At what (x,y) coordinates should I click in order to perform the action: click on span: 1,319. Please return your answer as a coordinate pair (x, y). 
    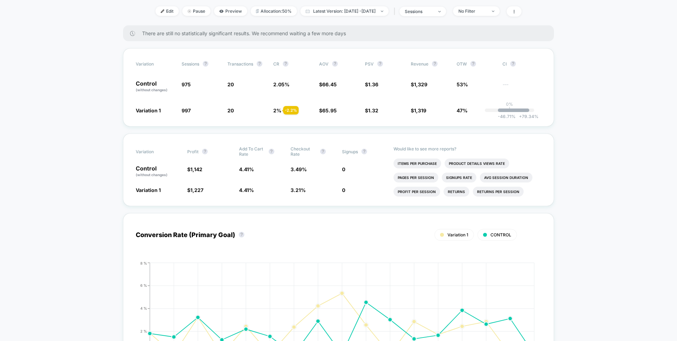
    Looking at the image, I should click on (420, 110).